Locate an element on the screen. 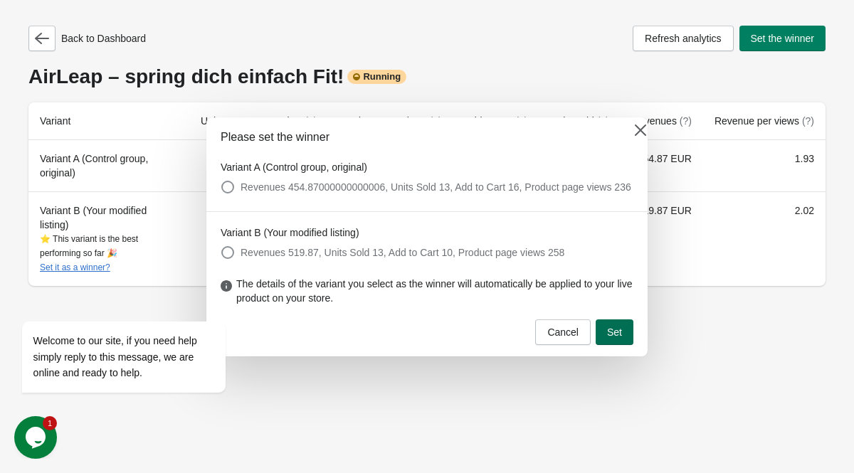 The width and height of the screenshot is (854, 473). button: Set is located at coordinates (614, 332).